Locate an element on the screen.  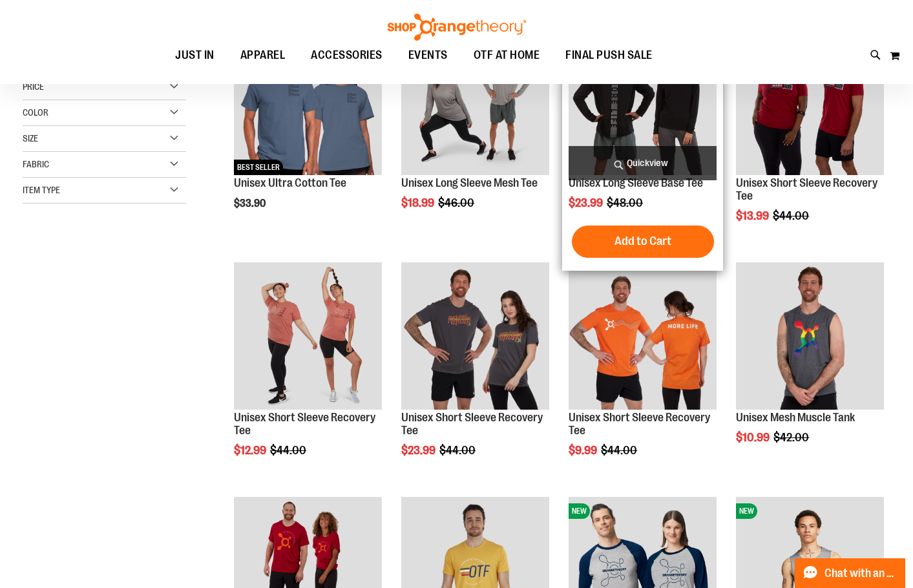
span: Color is located at coordinates (36, 112).